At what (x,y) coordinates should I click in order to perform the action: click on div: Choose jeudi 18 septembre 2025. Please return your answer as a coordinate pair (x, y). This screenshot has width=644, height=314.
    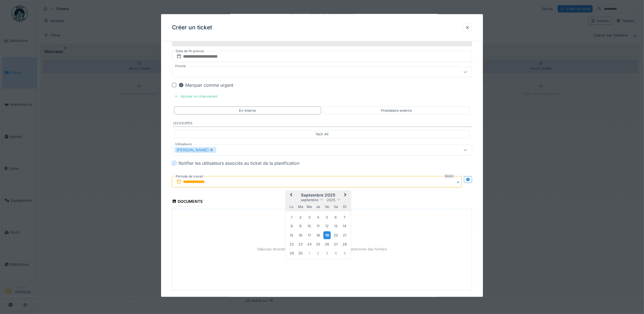
    Looking at the image, I should click on (318, 235).